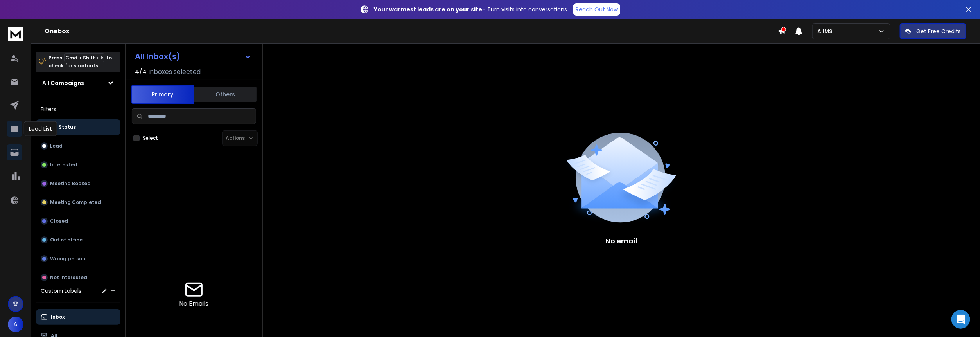  What do you see at coordinates (78, 146) in the screenshot?
I see `button: Lead` at bounding box center [78, 146].